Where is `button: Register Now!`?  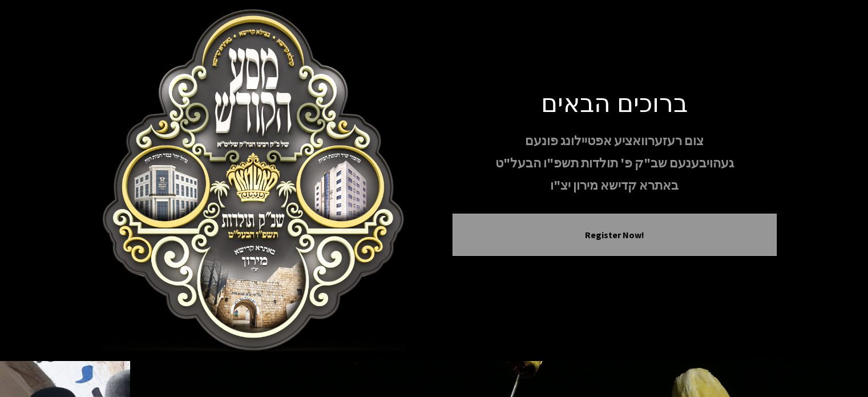 button: Register Now! is located at coordinates (615, 235).